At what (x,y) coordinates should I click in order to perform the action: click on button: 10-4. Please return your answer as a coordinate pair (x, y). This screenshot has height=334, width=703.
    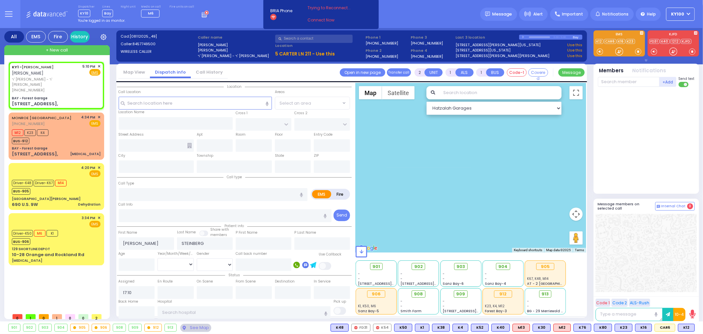
    Looking at the image, I should click on (679, 314).